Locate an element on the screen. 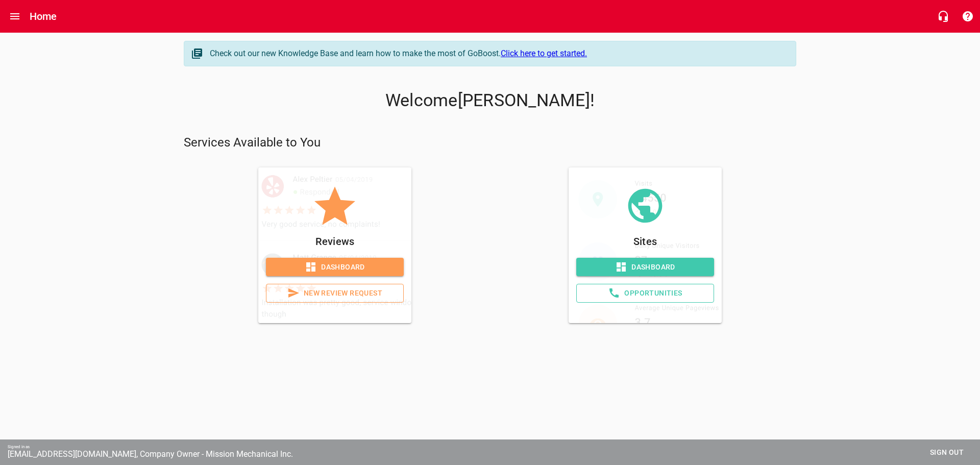 Image resolution: width=980 pixels, height=465 pixels. div: Signed in as is located at coordinates (494, 446).